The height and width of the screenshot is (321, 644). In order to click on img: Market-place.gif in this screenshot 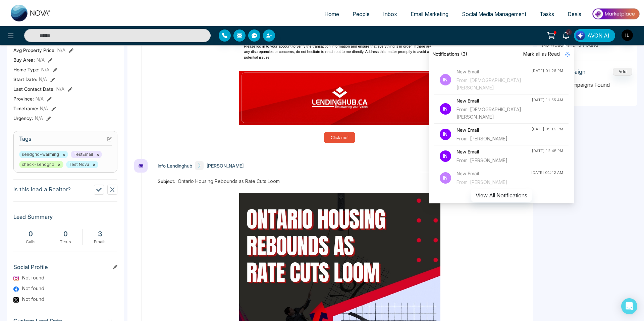, I will do `click(616, 14)`.